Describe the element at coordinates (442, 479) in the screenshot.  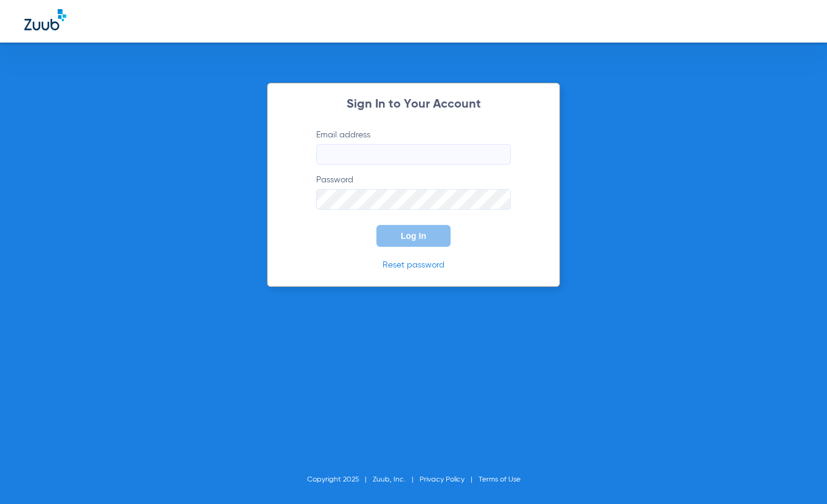
I see `a: Privacy Policy` at that location.